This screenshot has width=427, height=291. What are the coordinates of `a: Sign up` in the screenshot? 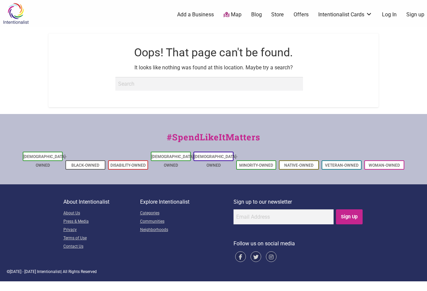 It's located at (415, 15).